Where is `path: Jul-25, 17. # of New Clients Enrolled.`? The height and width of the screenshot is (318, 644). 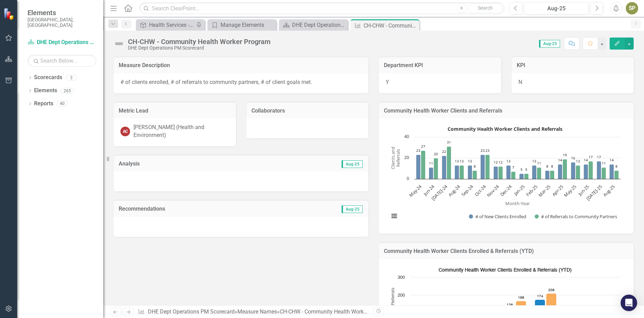
path: Jul-25, 17. # of New Clients Enrolled. is located at coordinates (599, 171).